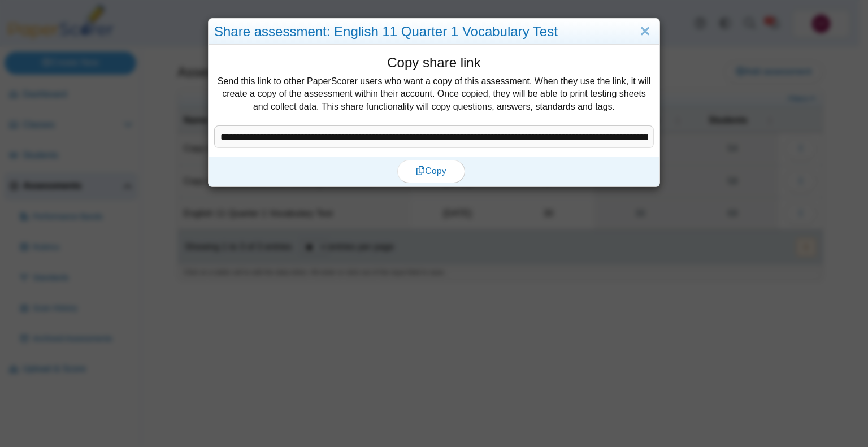 The width and height of the screenshot is (868, 447). What do you see at coordinates (434, 31) in the screenshot?
I see `div: Share assessment: English 11 Quarter 1 Vocabulary Test` at bounding box center [434, 31].